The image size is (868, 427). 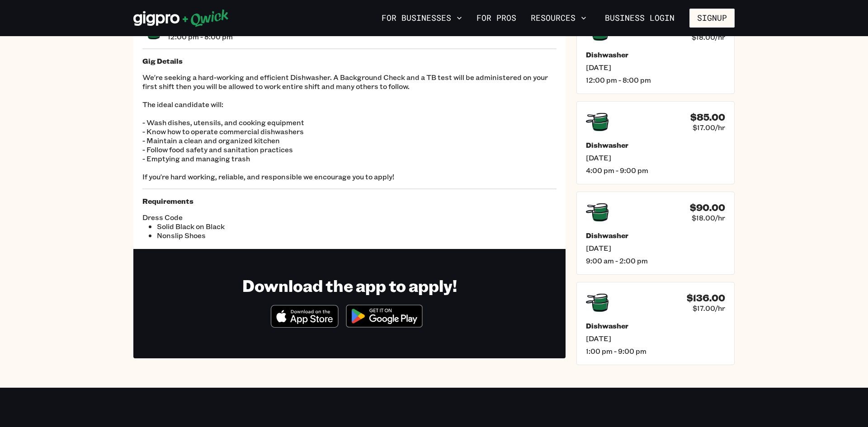 I want to click on h5: Requirements, so click(x=350, y=201).